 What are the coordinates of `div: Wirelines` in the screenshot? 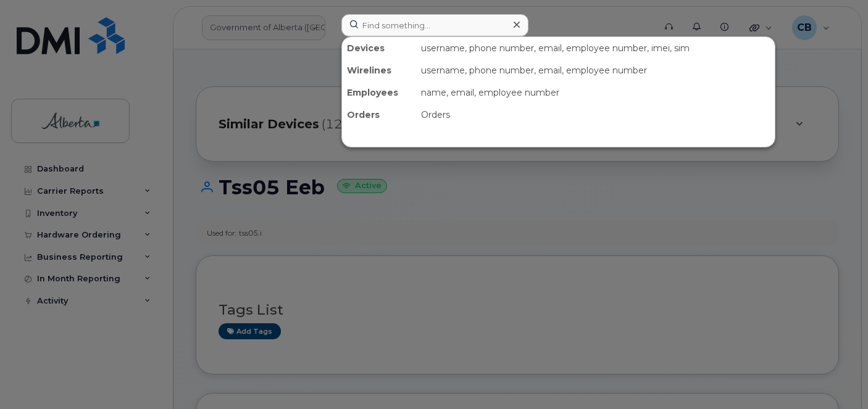 It's located at (379, 70).